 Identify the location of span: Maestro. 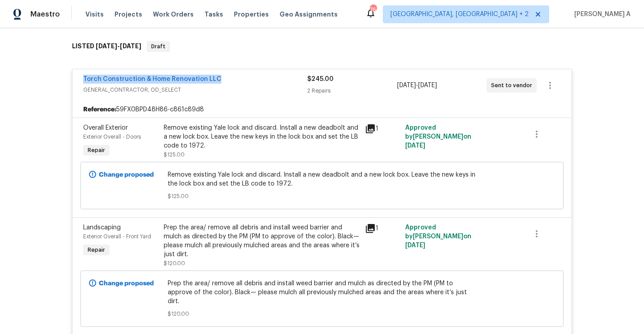
(45, 14).